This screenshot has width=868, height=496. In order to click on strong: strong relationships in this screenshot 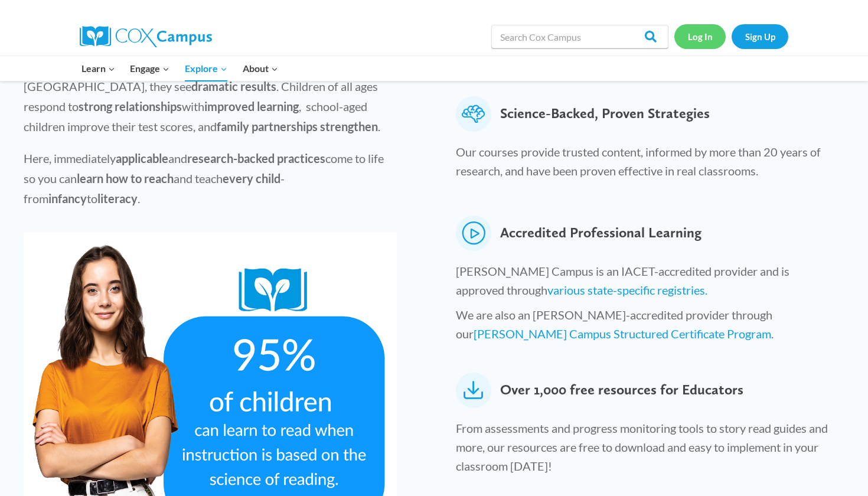, I will do `click(130, 106)`.